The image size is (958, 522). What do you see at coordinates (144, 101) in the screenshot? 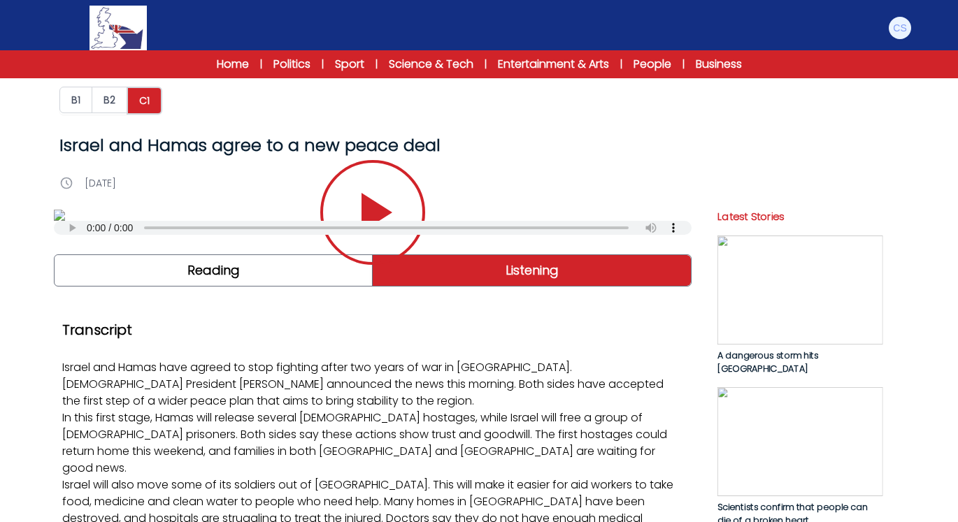
I see `button: C1` at bounding box center [144, 101].